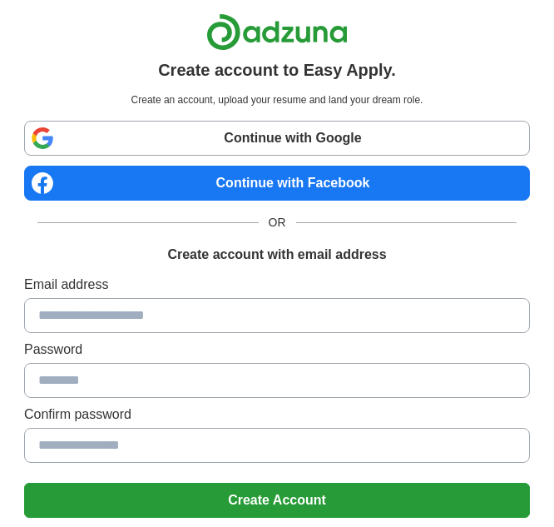 The width and height of the screenshot is (554, 527). What do you see at coordinates (277, 138) in the screenshot?
I see `a: Continue with Google` at bounding box center [277, 138].